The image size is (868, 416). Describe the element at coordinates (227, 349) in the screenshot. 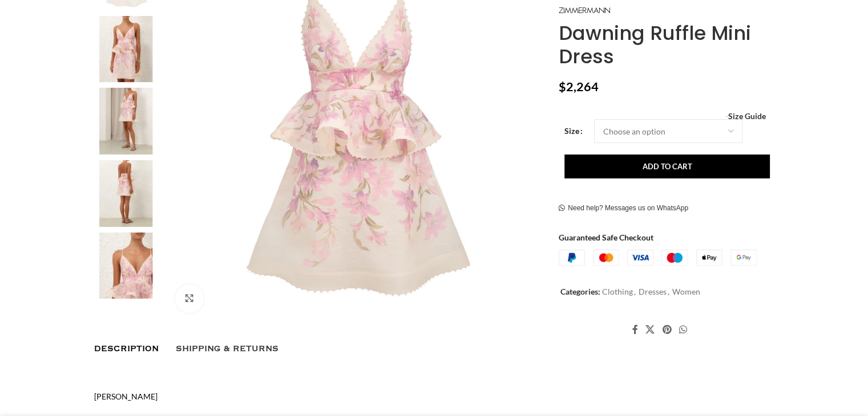

I see `span: Shipping & Returns` at that location.